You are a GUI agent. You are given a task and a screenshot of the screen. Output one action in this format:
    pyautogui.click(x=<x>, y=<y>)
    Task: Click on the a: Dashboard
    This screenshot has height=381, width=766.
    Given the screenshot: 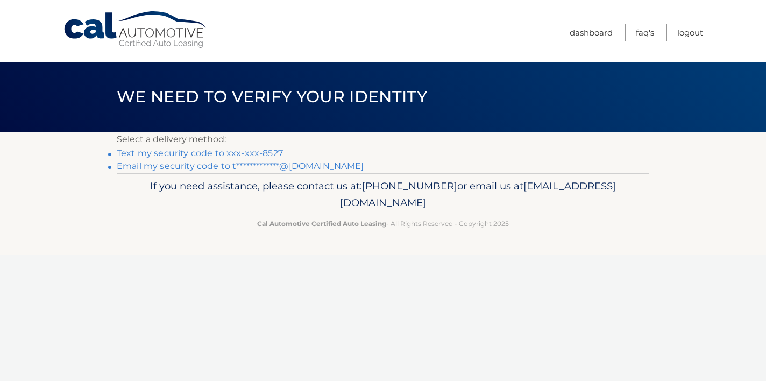 What is the action you would take?
    pyautogui.click(x=591, y=32)
    